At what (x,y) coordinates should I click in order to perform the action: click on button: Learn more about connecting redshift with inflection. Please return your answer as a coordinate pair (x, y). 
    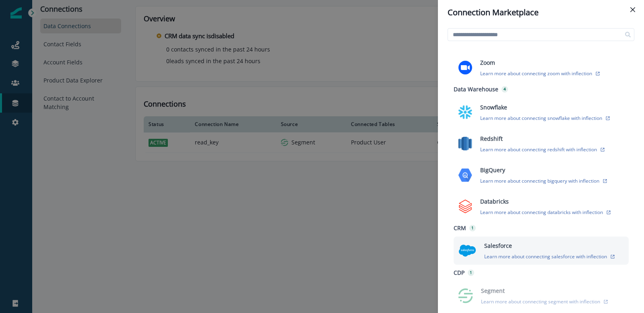
    Looking at the image, I should click on (543, 149).